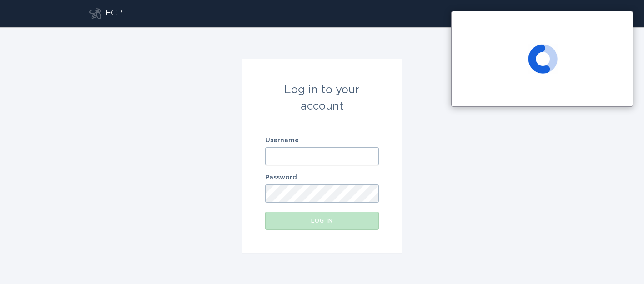 The height and width of the screenshot is (284, 644). What do you see at coordinates (322, 140) in the screenshot?
I see `label: Username` at bounding box center [322, 140].